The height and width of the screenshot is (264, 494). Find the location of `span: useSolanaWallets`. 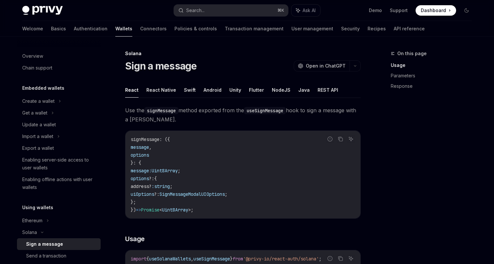

span: useSolanaWallets is located at coordinates (170, 259).